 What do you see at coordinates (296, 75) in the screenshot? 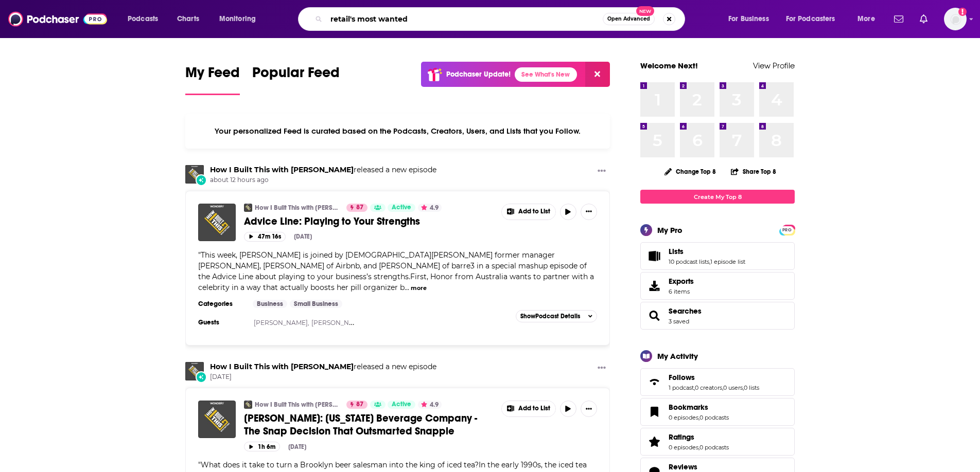
I see `span: Popular Feed` at bounding box center [296, 75].